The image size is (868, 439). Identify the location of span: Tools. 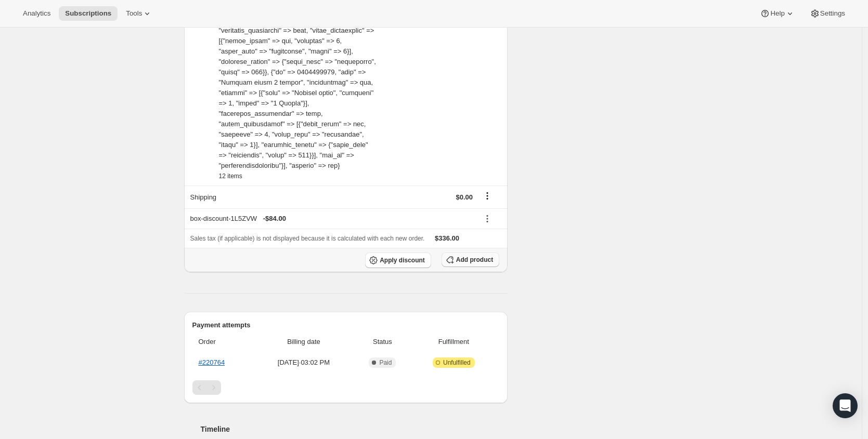
(134, 13).